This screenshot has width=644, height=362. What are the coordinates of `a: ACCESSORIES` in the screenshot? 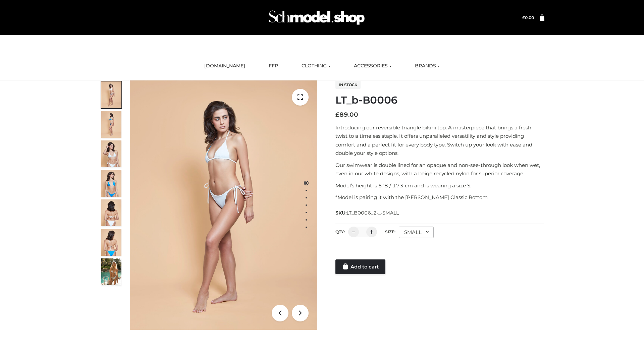 It's located at (373, 66).